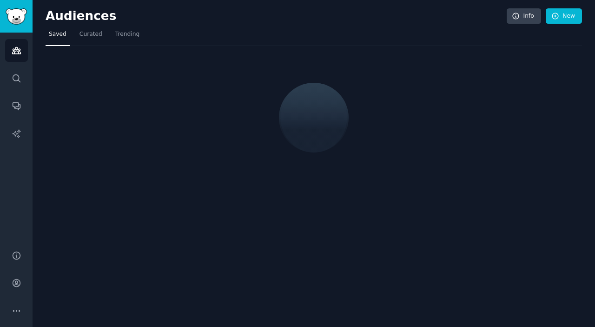 Image resolution: width=595 pixels, height=327 pixels. I want to click on a: Trending, so click(127, 36).